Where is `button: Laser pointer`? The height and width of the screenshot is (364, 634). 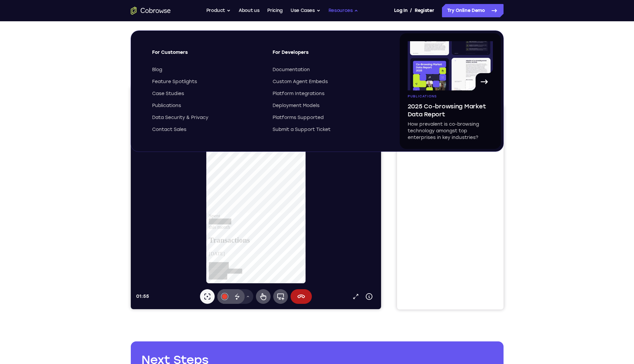
button: Laser pointer is located at coordinates (77, 210).